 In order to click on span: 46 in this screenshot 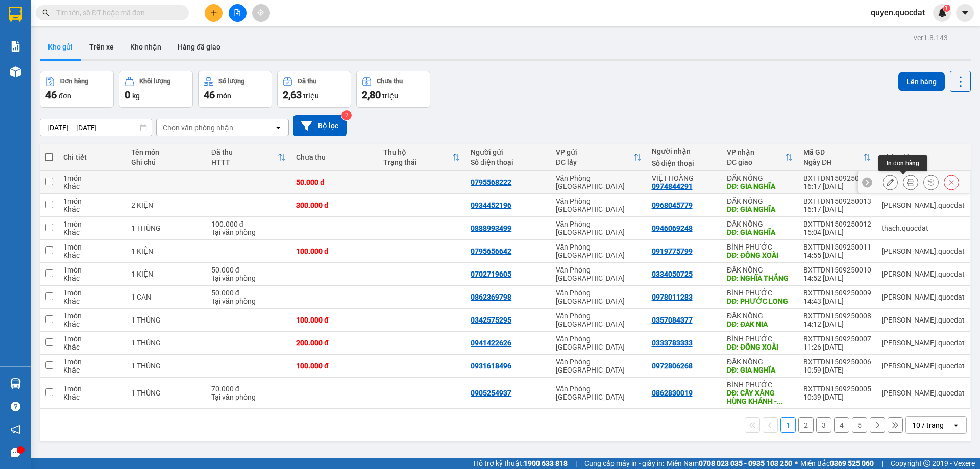, I will do `click(51, 94)`.